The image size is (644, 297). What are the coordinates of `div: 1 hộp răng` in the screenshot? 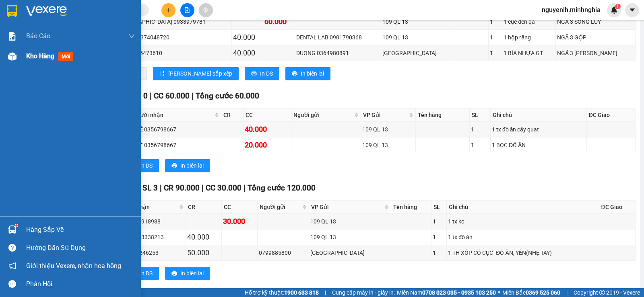 It's located at (528, 37).